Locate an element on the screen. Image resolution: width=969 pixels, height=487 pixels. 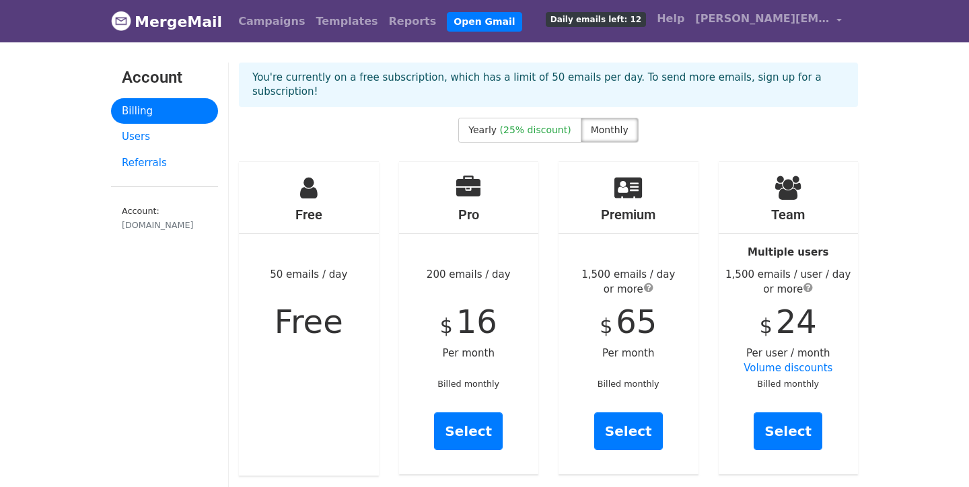
strong: Multiple users is located at coordinates (788, 252).